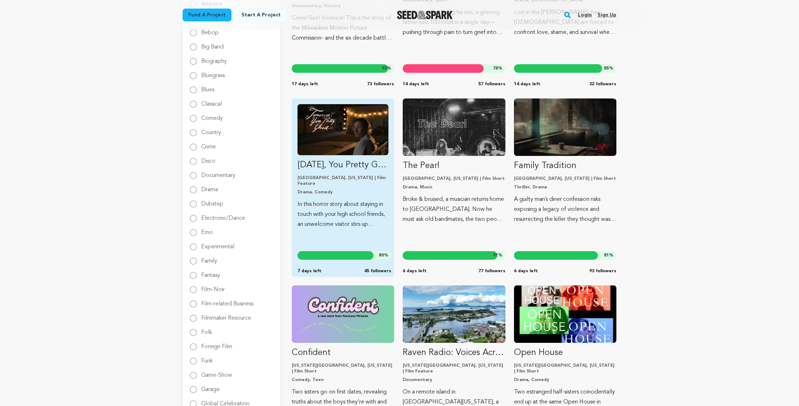  I want to click on p: A guilty man’s diner confession risks exposing a legacy of violence and resurrecting the killer t..., so click(565, 209).